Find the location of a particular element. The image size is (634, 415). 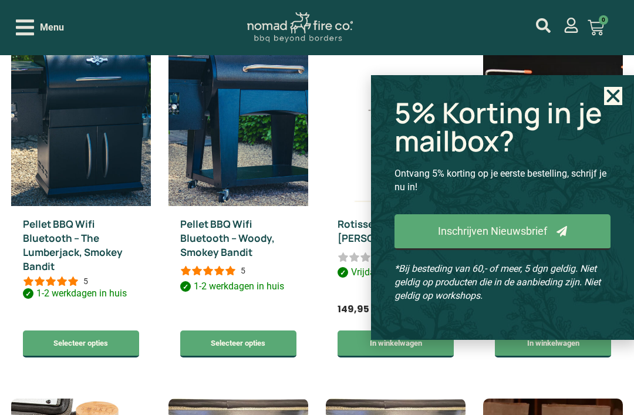

span: Inschrijven Nieuwsbrief is located at coordinates (492, 231).